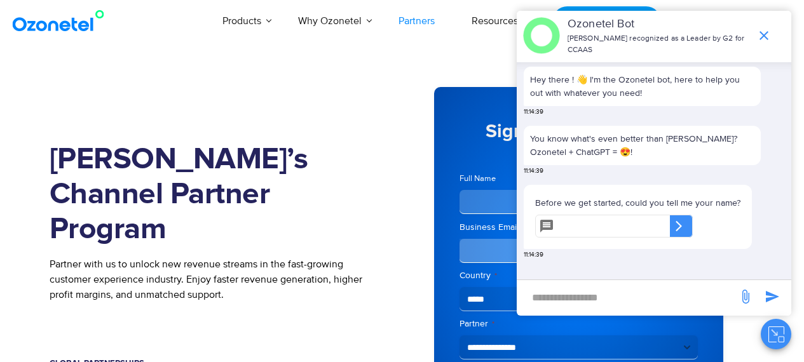 The width and height of the screenshot is (804, 362). I want to click on p: Partner with us to unlock new revenue streams in the fast-growing customer experience industry. E..., so click(216, 280).